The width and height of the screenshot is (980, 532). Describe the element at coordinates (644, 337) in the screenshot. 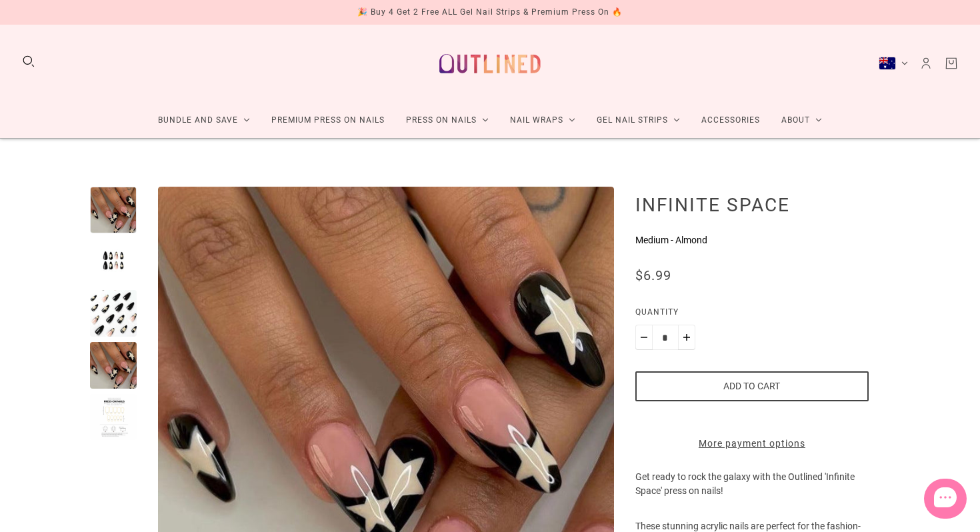

I see `button: Minus` at that location.